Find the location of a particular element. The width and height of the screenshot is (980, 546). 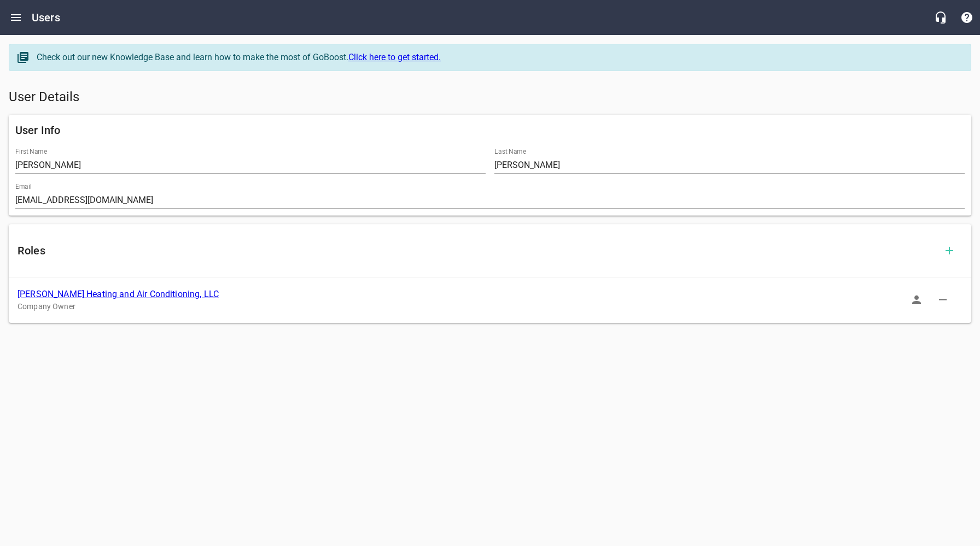

div: Check out our new Knowledge Base and learn how to make the most of GoBoost. is located at coordinates (498, 58).